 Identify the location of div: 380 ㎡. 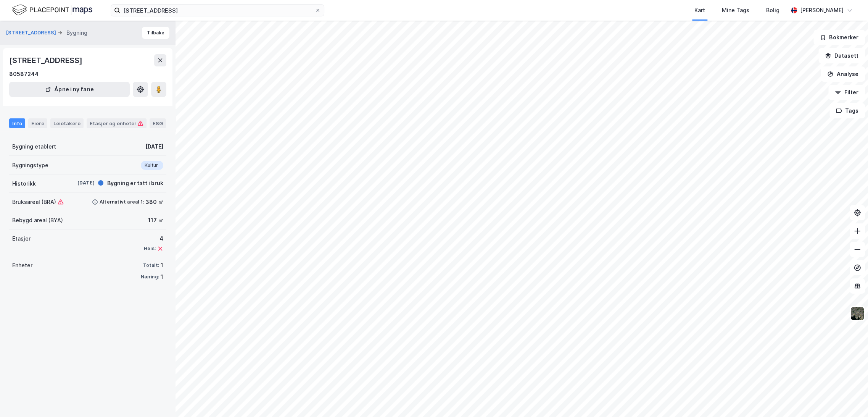
(154, 202).